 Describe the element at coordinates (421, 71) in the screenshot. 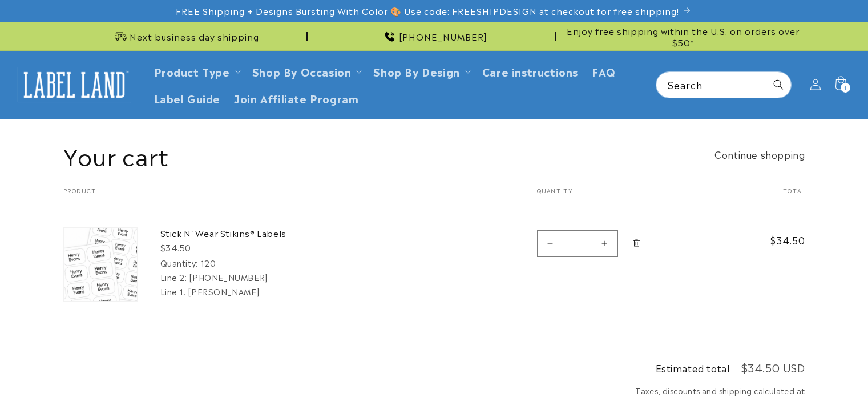

I see `summary: Shop By Design` at that location.